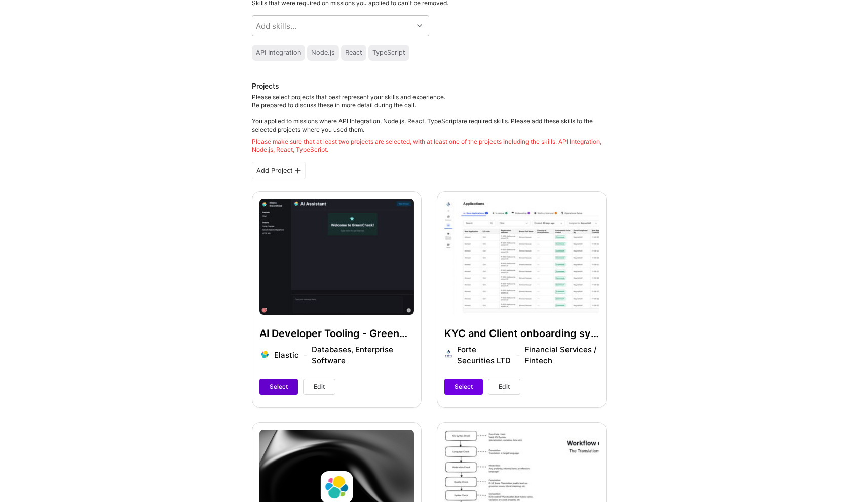  Describe the element at coordinates (323, 53) in the screenshot. I see `div: Node.js` at that location.